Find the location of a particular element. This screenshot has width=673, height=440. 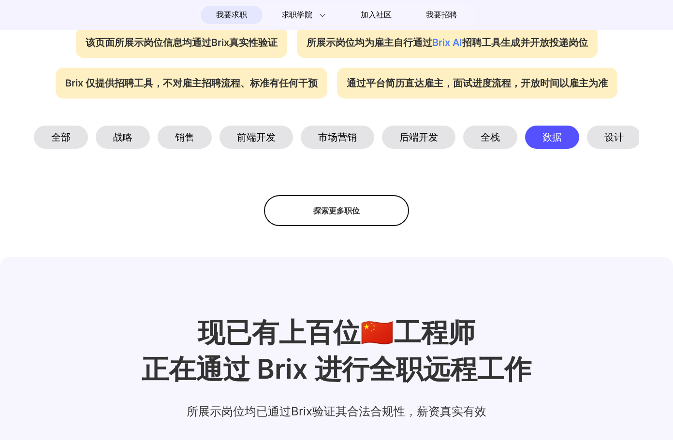

div: 通过平台简历直达雇主，面试进度流程，开放时间以雇主为准 is located at coordinates (477, 83).